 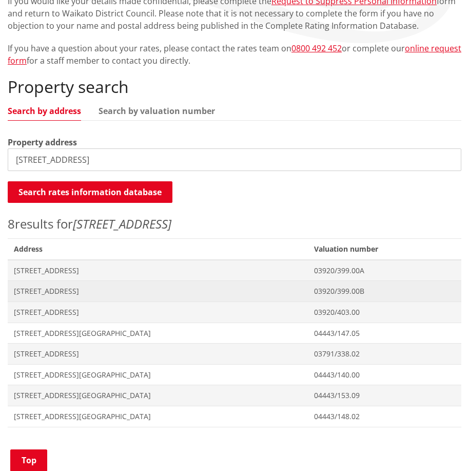 What do you see at coordinates (385, 333) in the screenshot?
I see `span: 04443/147.05` at bounding box center [385, 333].